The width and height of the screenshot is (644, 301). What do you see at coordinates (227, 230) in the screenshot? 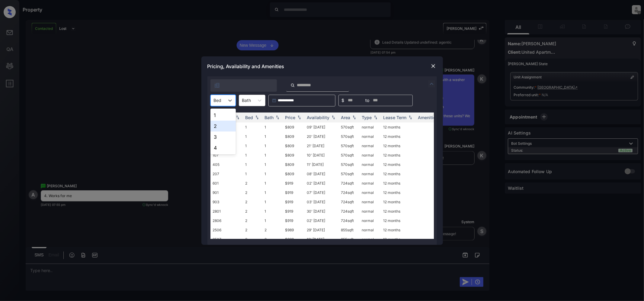
I see `td: 2506` at bounding box center [227, 230].